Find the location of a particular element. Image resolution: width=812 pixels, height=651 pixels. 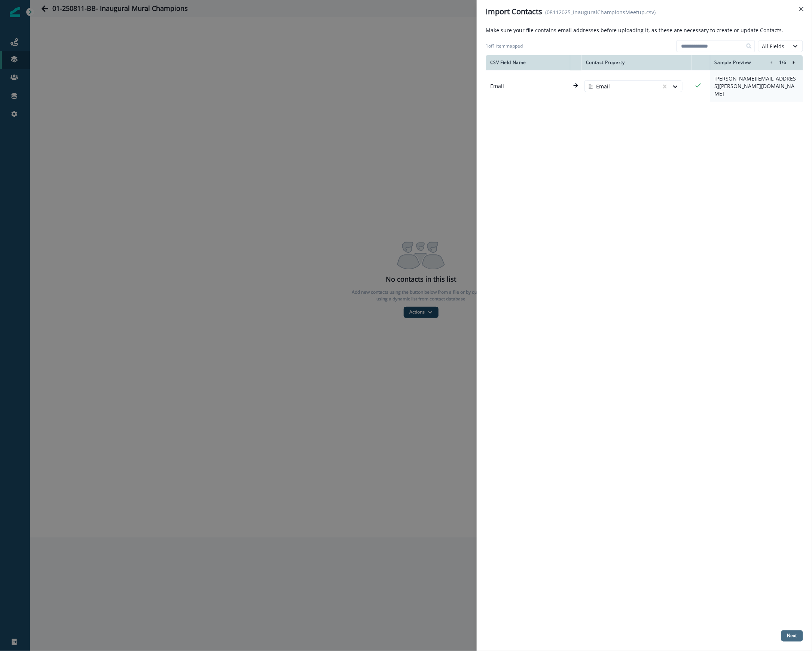

p: 1 / 6 is located at coordinates (782, 62).